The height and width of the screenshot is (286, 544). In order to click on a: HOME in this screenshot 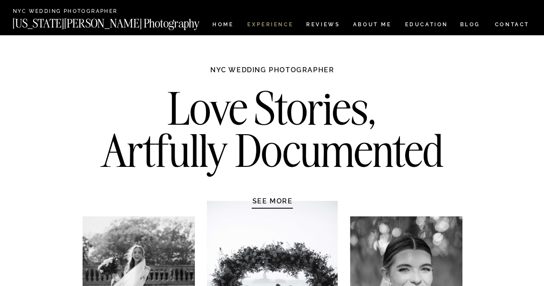, I will do `click(223, 25)`.